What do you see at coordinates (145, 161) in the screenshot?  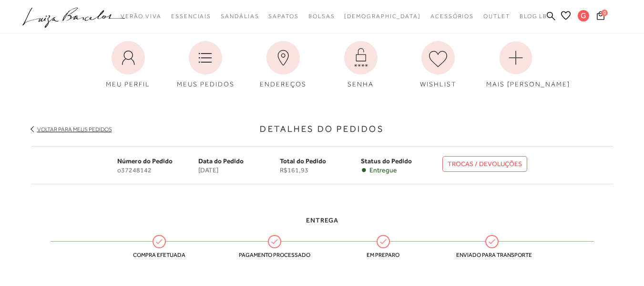 I see `span: Número do Pedido` at bounding box center [145, 161].